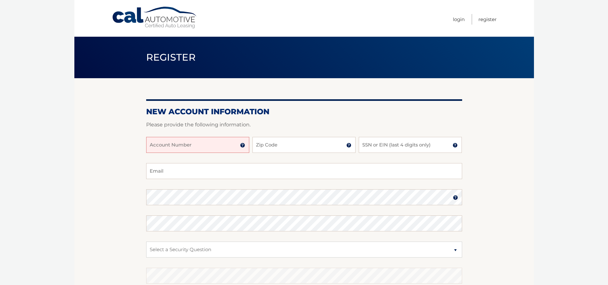 This screenshot has height=285, width=608. I want to click on a: Register, so click(487, 19).